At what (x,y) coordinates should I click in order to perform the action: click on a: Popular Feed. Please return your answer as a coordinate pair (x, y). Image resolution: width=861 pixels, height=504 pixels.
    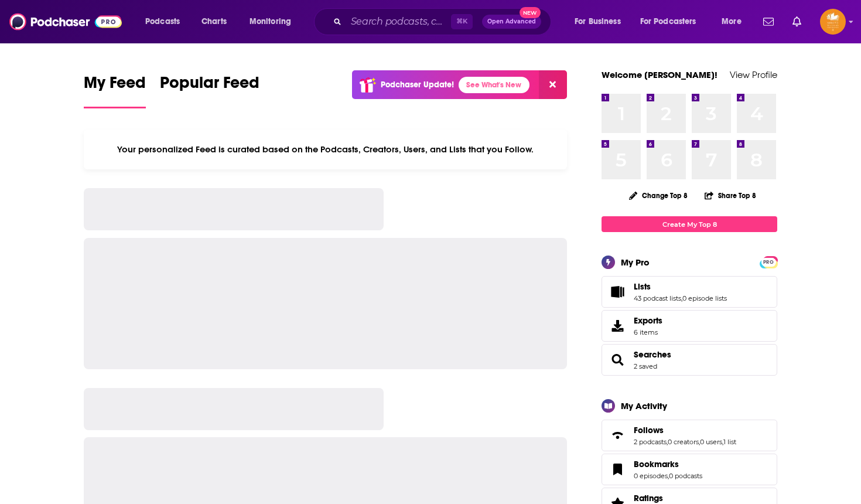
    Looking at the image, I should click on (209, 90).